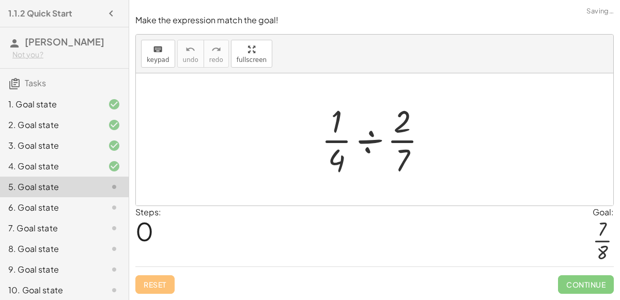 The image size is (620, 300). I want to click on h4: 1.1.2 Quick Start, so click(40, 13).